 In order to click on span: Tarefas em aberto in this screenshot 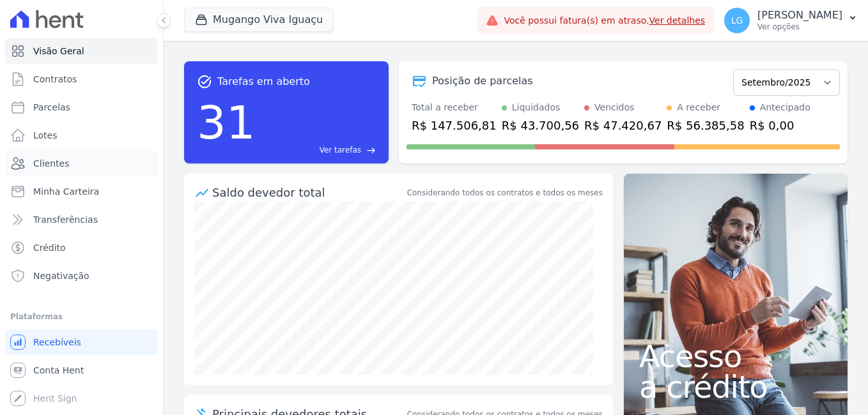, I will do `click(263, 82)`.